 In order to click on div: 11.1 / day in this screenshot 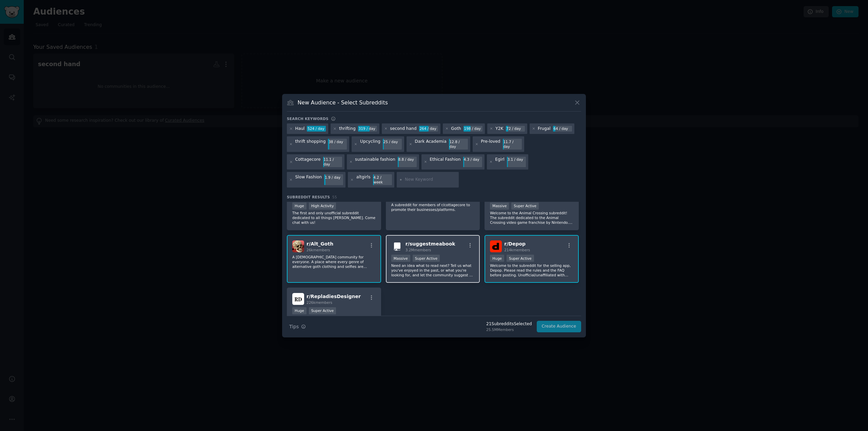, I will do `click(333, 162)`.